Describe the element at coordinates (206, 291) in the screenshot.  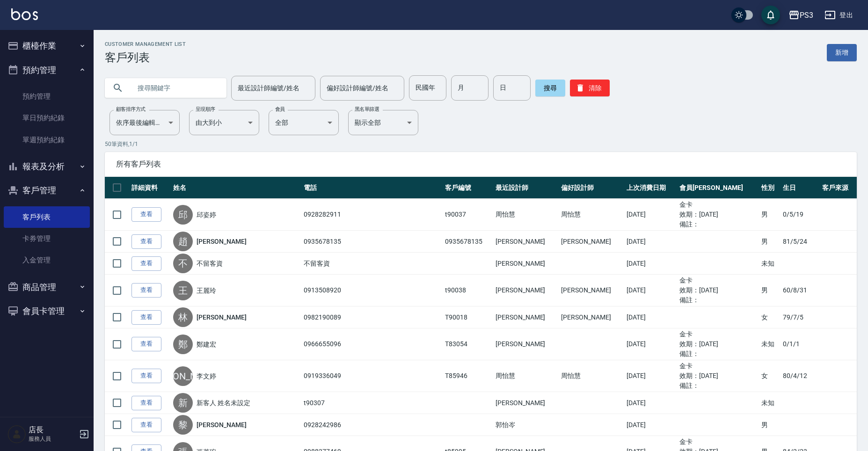
I see `a: 王麗玲` at that location.